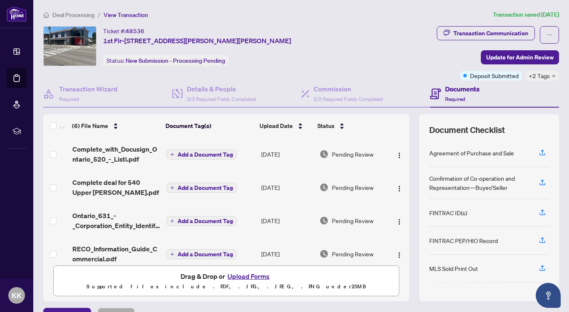  Describe the element at coordinates (226, 276) in the screenshot. I see `span: Drag & Drop or` at that location.